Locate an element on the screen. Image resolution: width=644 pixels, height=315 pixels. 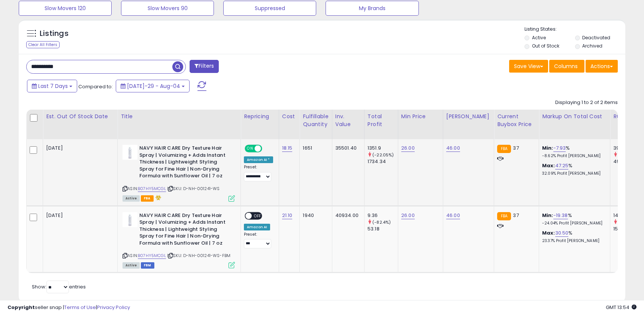
button: Slow Movers 120 is located at coordinates (65, 8).